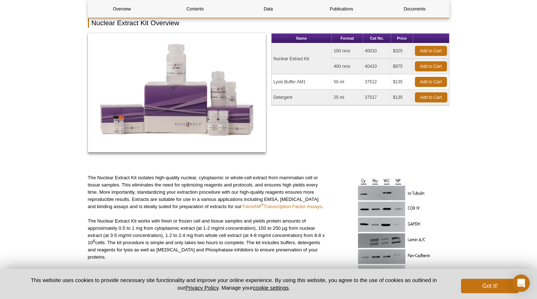  I want to click on td: $975, so click(402, 66).